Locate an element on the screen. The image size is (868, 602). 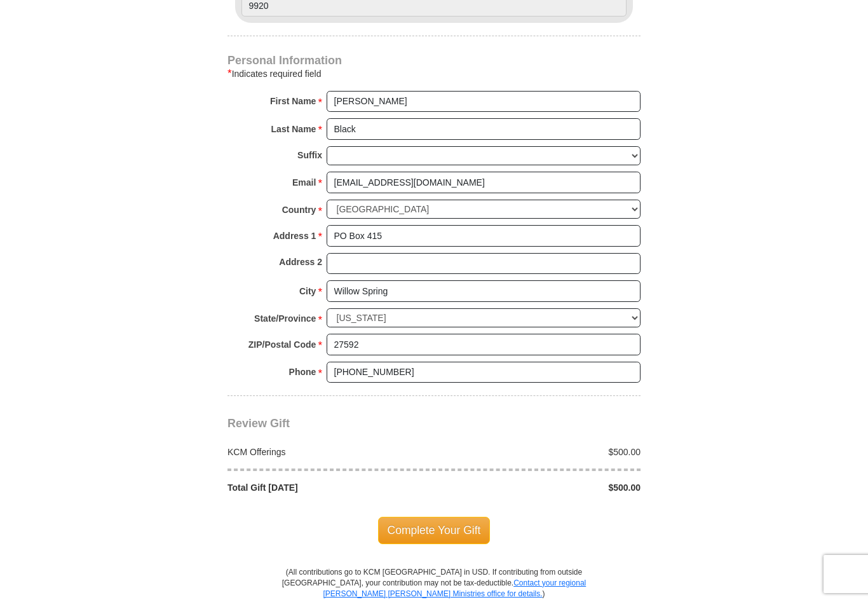
strong: State/Province is located at coordinates (285, 318).